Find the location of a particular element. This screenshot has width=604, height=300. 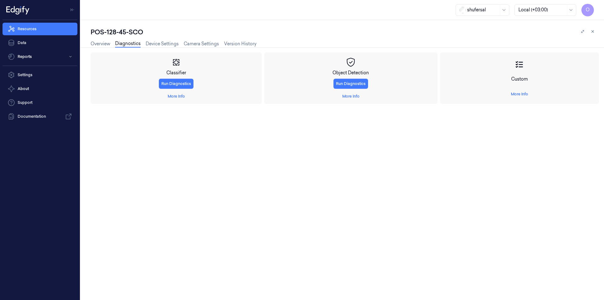

div: Classifier is located at coordinates (176, 73).